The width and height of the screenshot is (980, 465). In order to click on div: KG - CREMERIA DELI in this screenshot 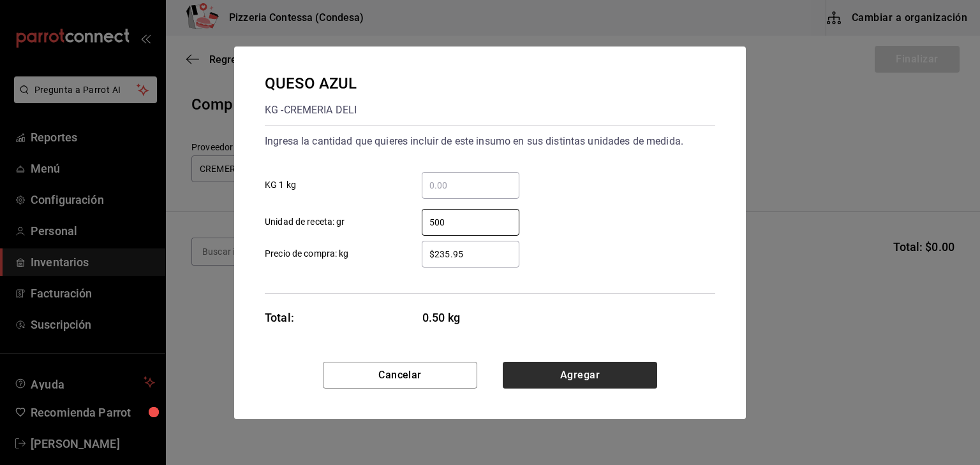, I will do `click(310, 110)`.